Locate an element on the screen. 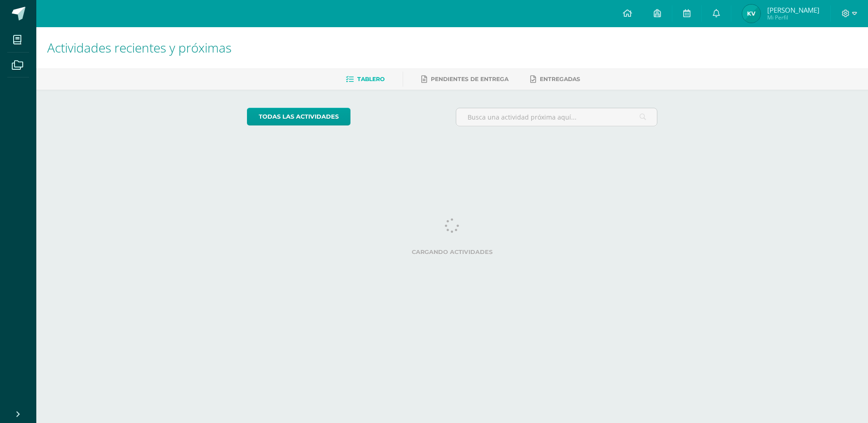  span: Entregadas is located at coordinates (559, 79).